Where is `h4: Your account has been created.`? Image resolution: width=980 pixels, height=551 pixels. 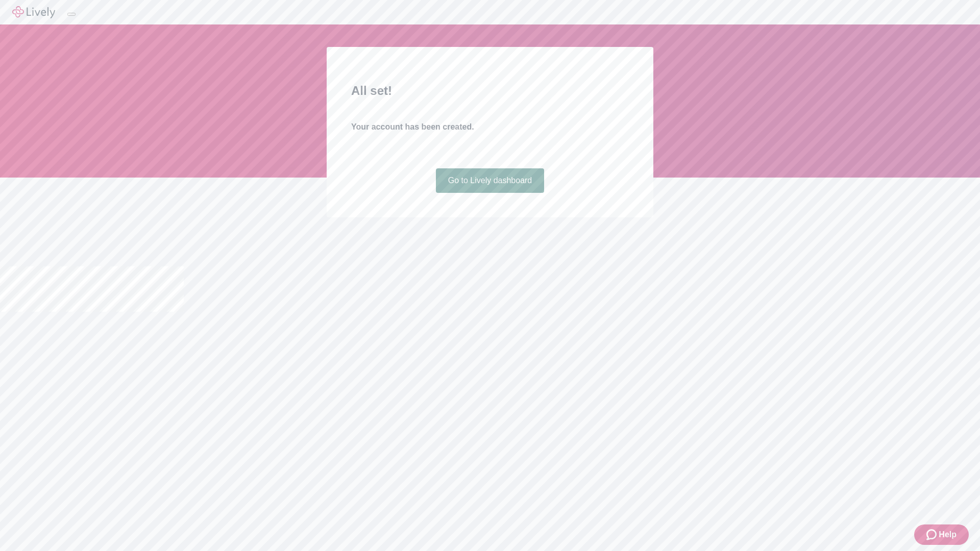
h4: Your account has been created. is located at coordinates (490, 127).